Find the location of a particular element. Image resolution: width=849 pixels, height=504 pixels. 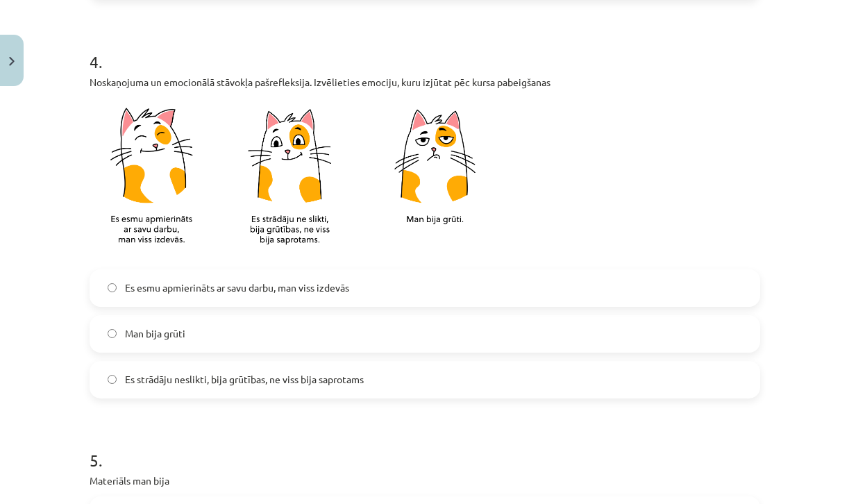

span: Es strādāju neslikti, bija grūtības, ne viss bija saprotams is located at coordinates (244, 379).